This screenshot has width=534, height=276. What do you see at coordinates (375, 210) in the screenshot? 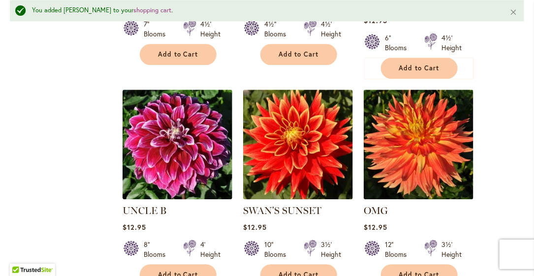
I see `a: OMG` at bounding box center [375, 210].